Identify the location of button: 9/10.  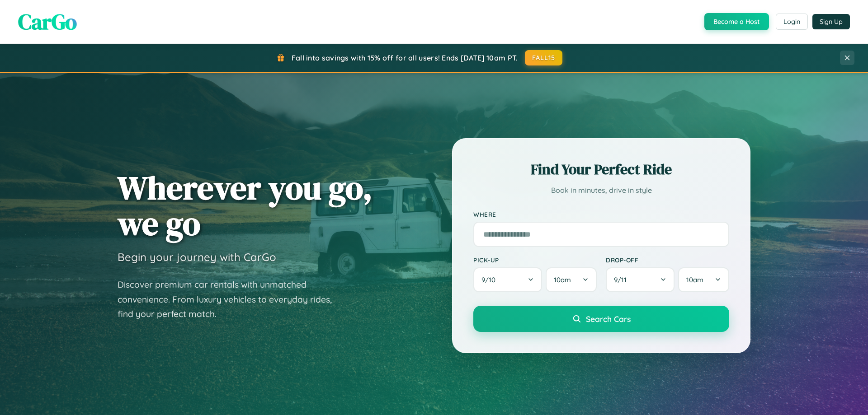
(507, 279).